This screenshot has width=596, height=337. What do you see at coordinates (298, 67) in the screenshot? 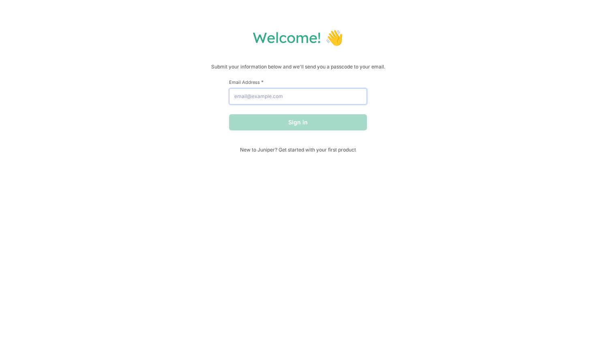
I see `p: Submit your information below and we'll send you a passcode to your email.` at bounding box center [298, 67].